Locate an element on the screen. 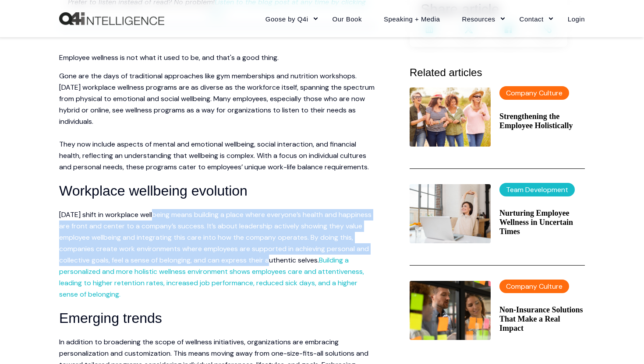  h4: Strengthening the Employee Holistically is located at coordinates (542, 121).